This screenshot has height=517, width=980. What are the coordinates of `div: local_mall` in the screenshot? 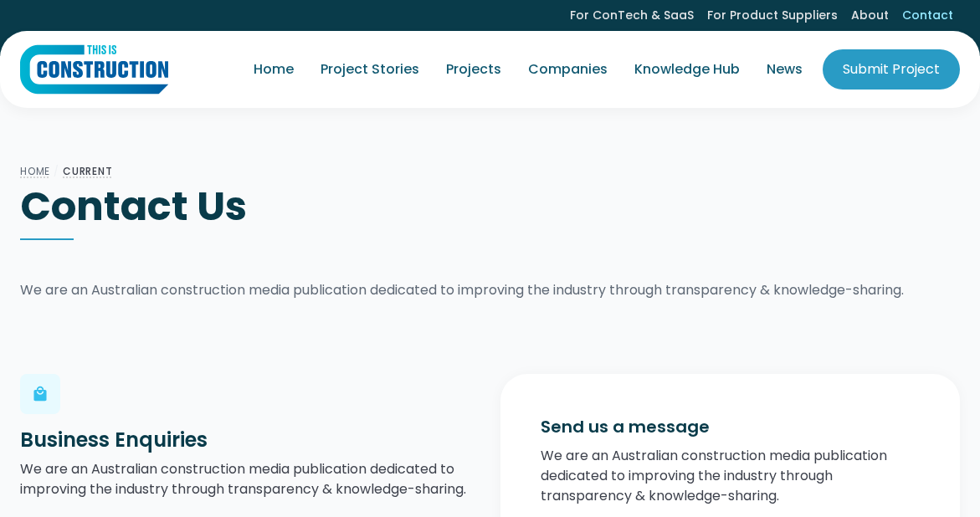 It's located at (41, 394).